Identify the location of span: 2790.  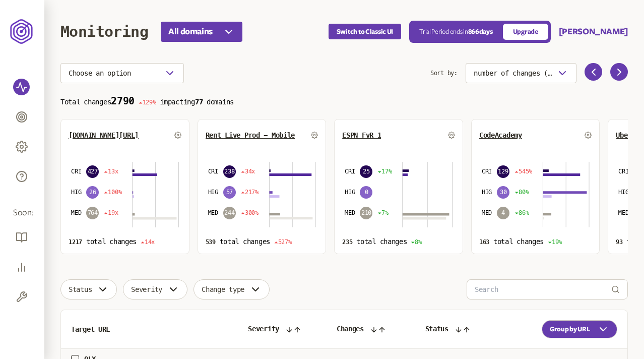
(122, 101).